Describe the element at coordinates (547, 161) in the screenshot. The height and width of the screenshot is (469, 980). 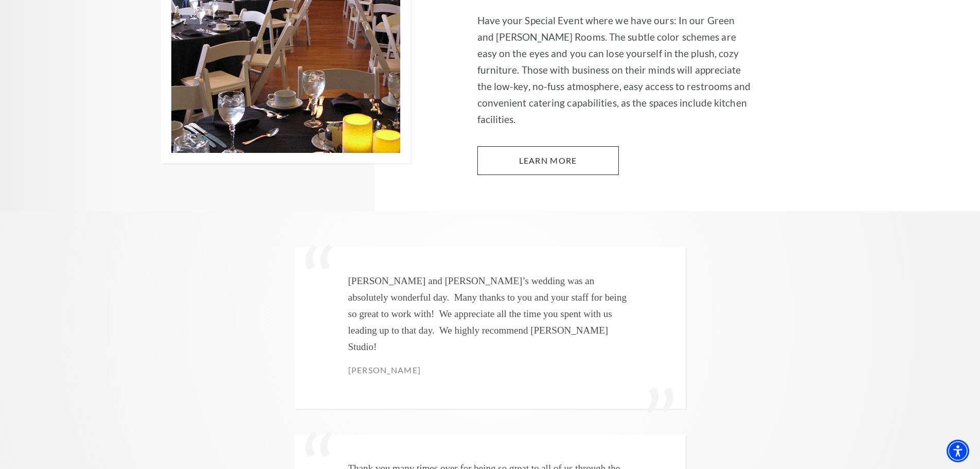
I see `a: Learn More Green and Richardson Rooms` at that location.